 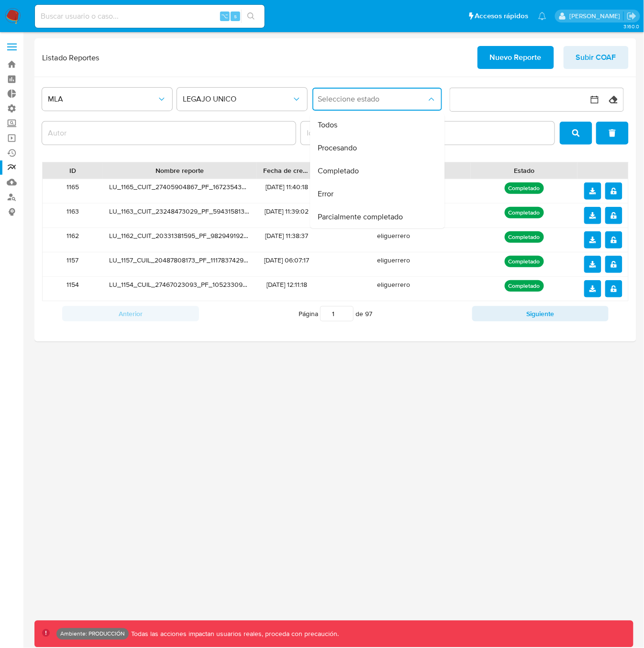 I want to click on p: Ambiente: PRODUCCIÓN, so click(x=93, y=634).